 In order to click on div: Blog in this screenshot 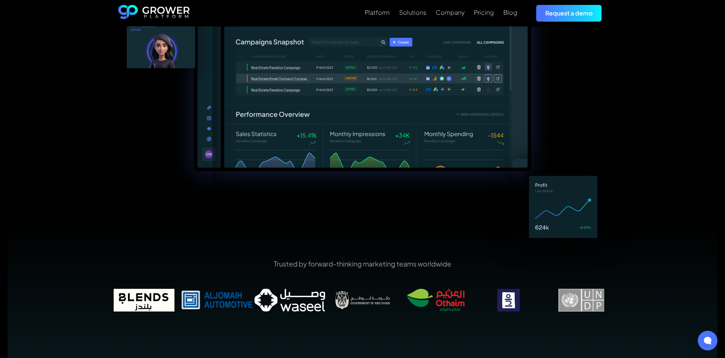, I will do `click(510, 12)`.